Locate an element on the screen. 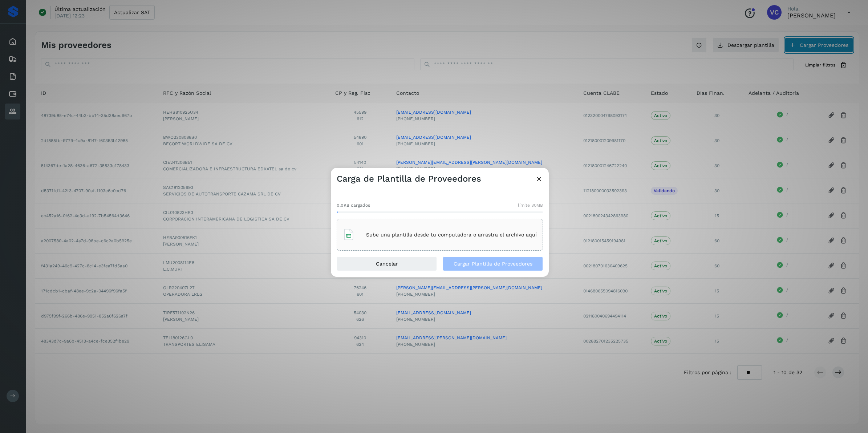 The width and height of the screenshot is (868, 433). button: Cancelar is located at coordinates (387, 264).